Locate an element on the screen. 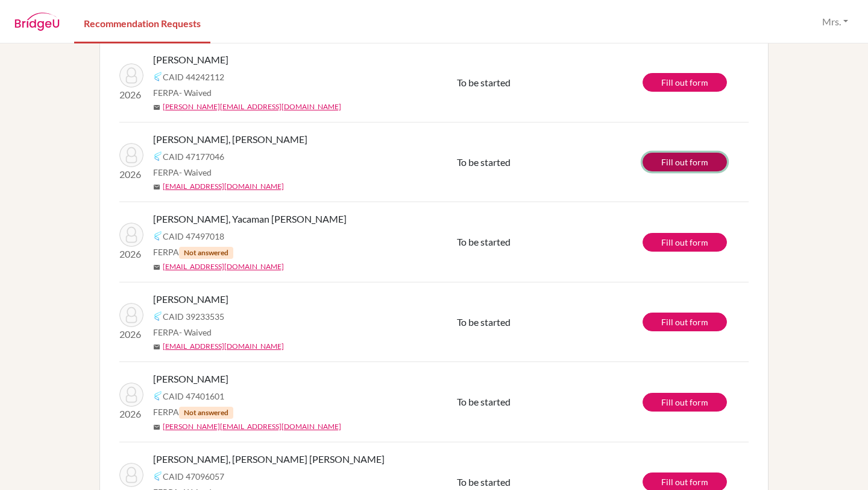 The width and height of the screenshot is (868, 490). span: CAID 47096057 is located at coordinates (194, 476).